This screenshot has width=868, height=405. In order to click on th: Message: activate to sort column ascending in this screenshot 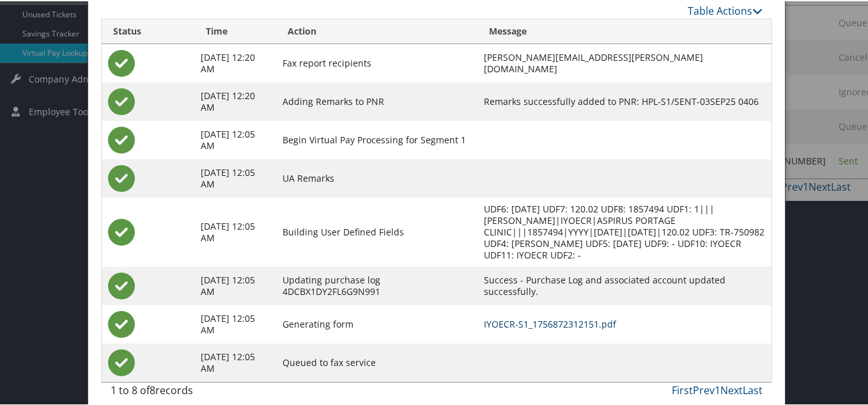, I will do `click(624, 30)`.